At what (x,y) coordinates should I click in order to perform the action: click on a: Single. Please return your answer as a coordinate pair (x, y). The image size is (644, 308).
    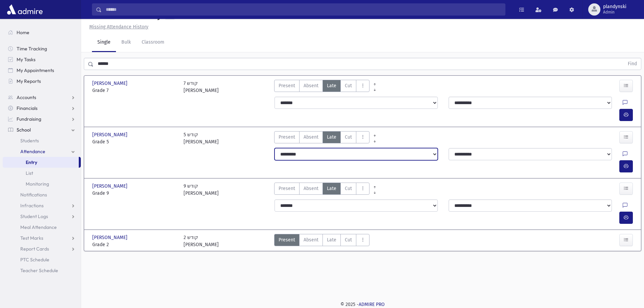
    Looking at the image, I should click on (104, 43).